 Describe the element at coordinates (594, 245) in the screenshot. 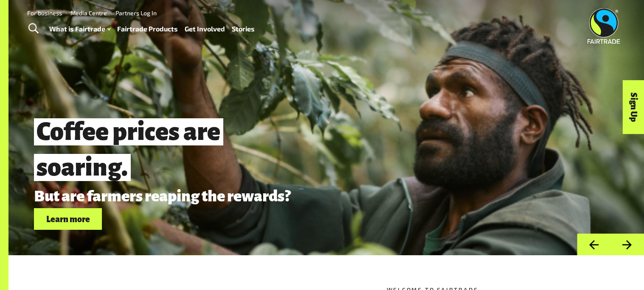

I see `button: Previous` at that location.